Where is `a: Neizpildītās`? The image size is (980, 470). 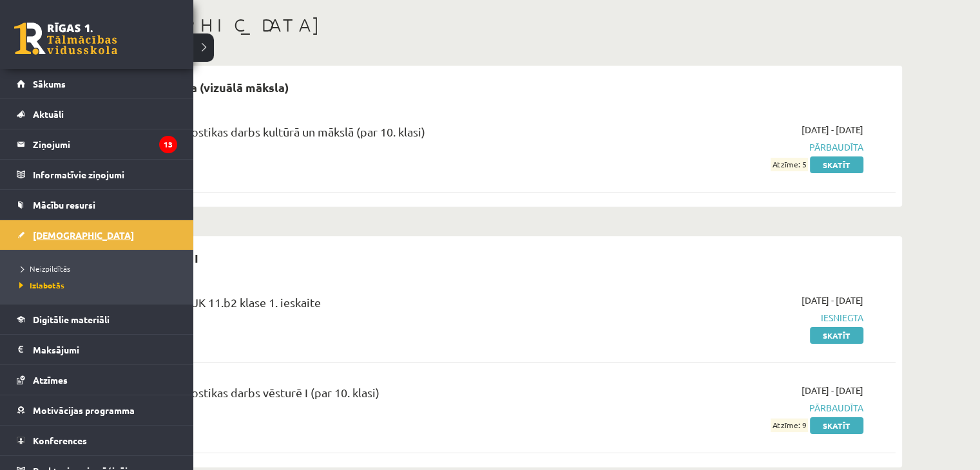 a: Neizpildītās is located at coordinates (97, 269).